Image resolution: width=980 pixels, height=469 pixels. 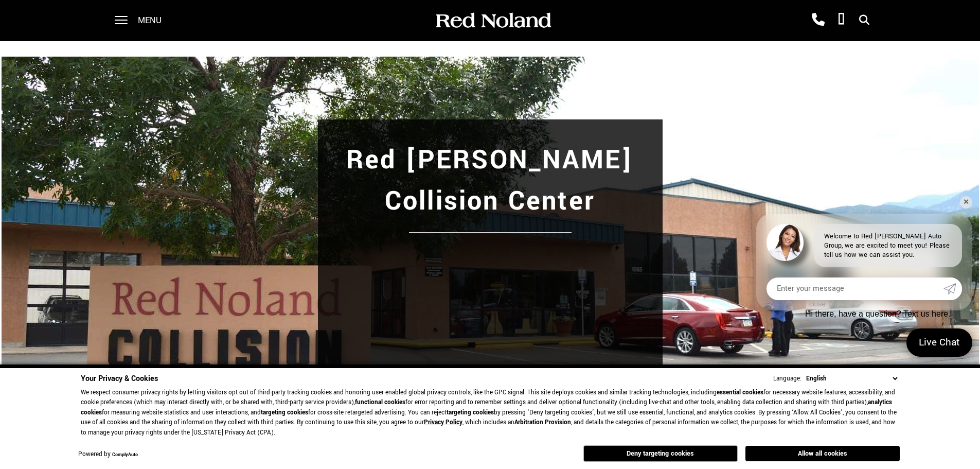 What do you see at coordinates (119, 379) in the screenshot?
I see `span: Your Privacy & Cookies` at bounding box center [119, 379].